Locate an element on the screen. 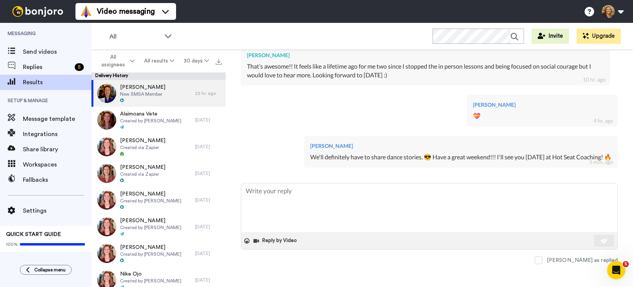  span: Nike Ojo is located at coordinates (150, 274).